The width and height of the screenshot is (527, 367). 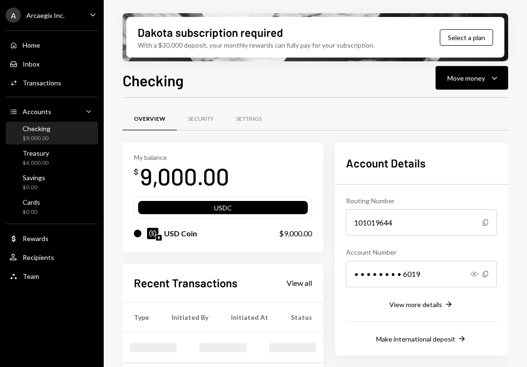 I want to click on th: Initiated By, so click(x=190, y=317).